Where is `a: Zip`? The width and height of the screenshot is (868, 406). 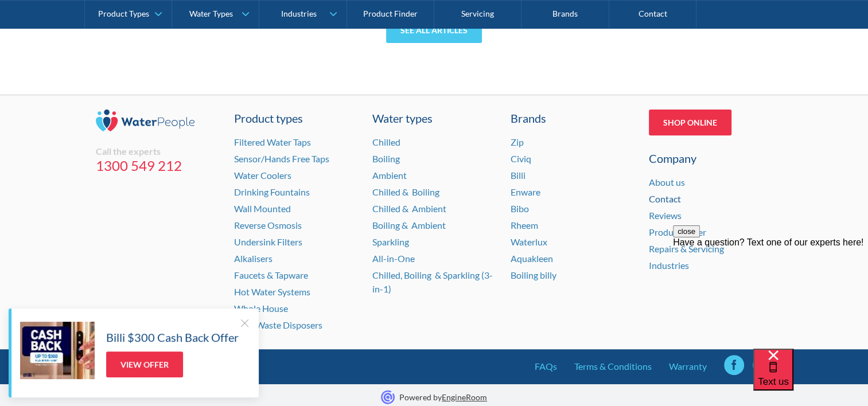
a: Zip is located at coordinates (517, 141).